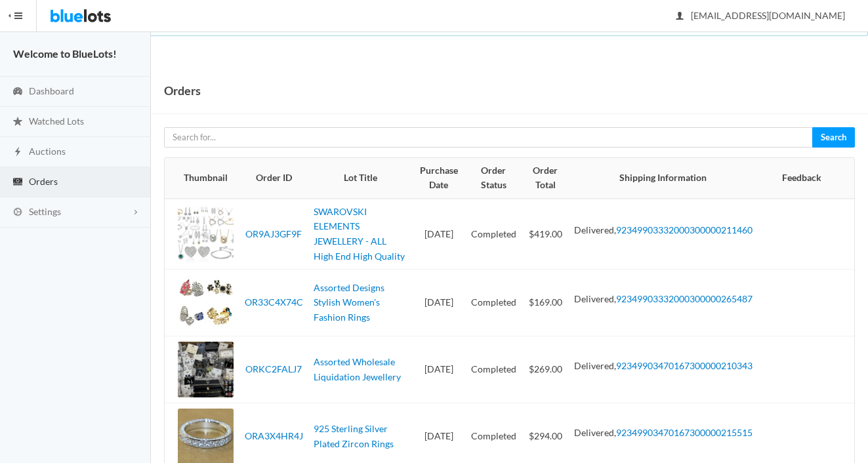 The width and height of the screenshot is (868, 463). I want to click on a: ORKC2FALJ7, so click(273, 369).